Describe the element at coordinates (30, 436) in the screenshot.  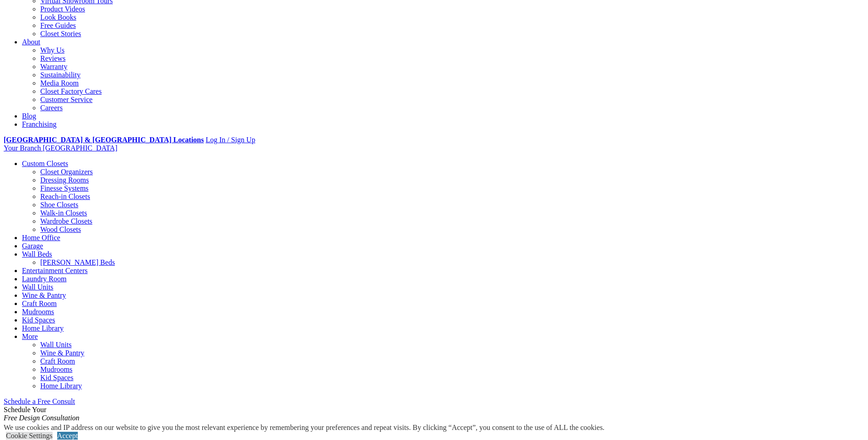
I see `a: Cookie Settings` at that location.